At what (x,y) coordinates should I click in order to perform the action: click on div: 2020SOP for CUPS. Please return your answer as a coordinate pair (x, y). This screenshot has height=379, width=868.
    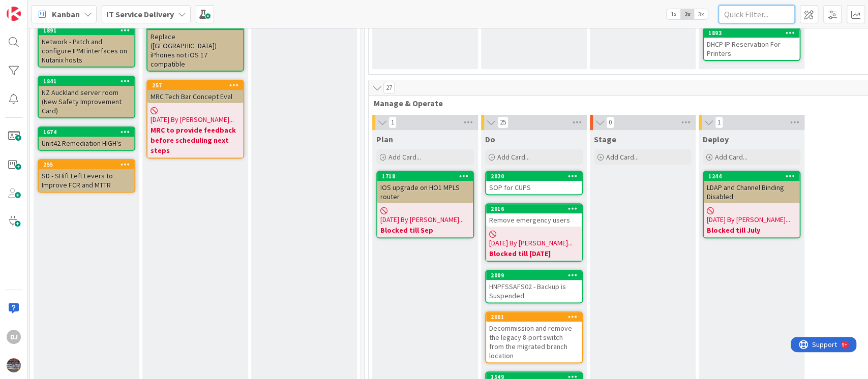
    Looking at the image, I should click on (534, 183).